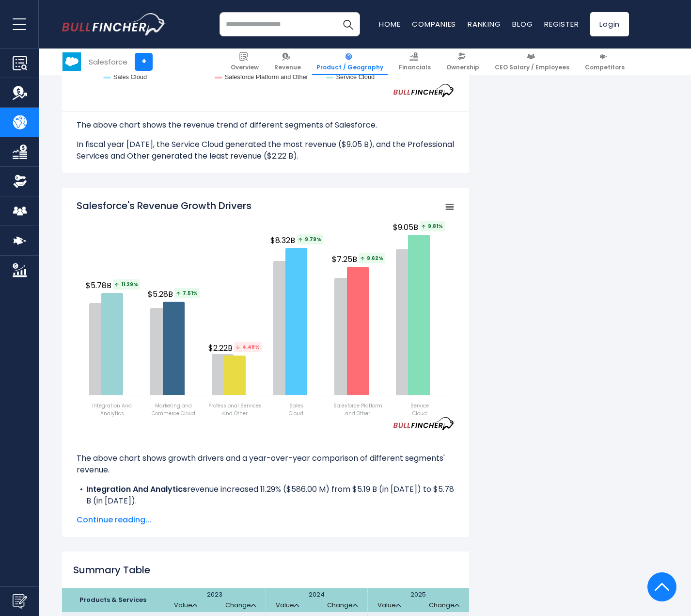 The height and width of the screenshot is (616, 691). I want to click on img: CRM logo, so click(72, 61).